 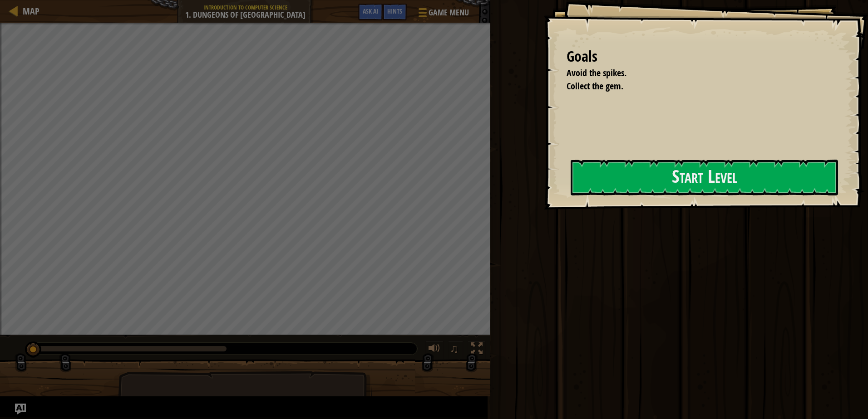 I want to click on span: Map, so click(x=31, y=11).